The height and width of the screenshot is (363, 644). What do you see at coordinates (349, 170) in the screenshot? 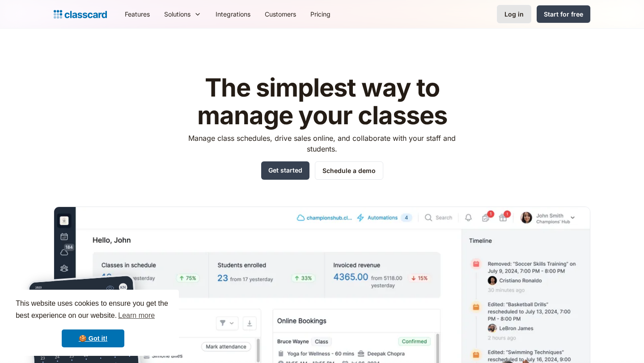
I see `a: Schedule a demo` at bounding box center [349, 170].